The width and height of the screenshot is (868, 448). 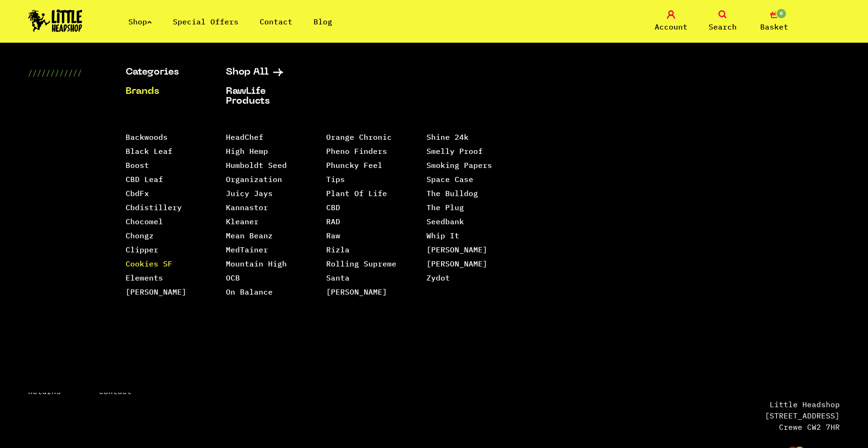 What do you see at coordinates (333, 221) in the screenshot?
I see `a: RAD` at bounding box center [333, 221].